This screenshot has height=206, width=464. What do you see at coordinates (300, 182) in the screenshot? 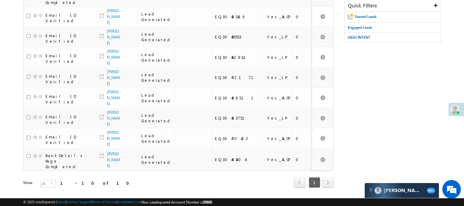
I see `span: prev` at bounding box center [300, 182].